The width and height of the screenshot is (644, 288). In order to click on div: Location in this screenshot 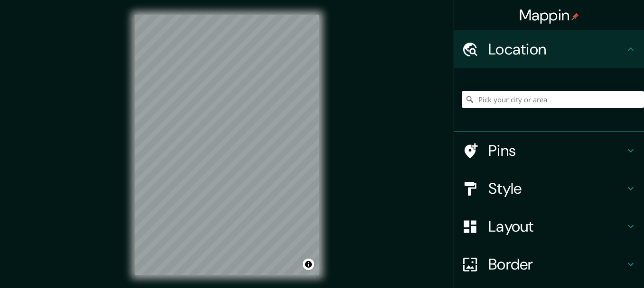, I will do `click(549, 49)`.